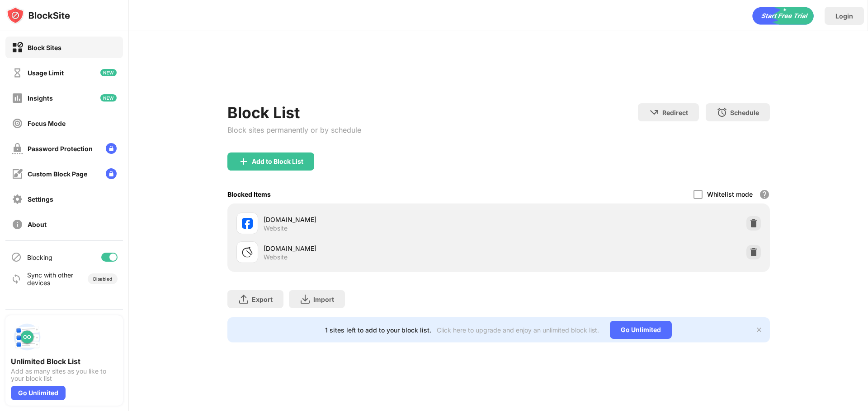  I want to click on div: Blocking, so click(40, 258).